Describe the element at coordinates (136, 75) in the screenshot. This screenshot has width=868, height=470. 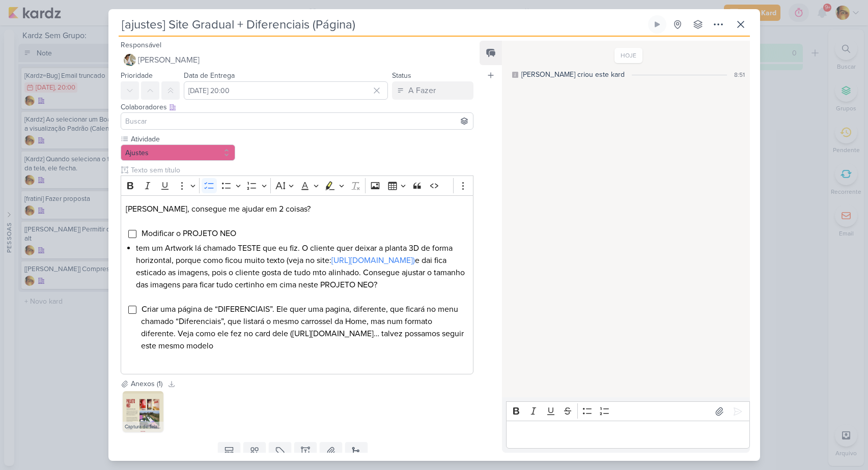
I see `label: Prioridade` at that location.